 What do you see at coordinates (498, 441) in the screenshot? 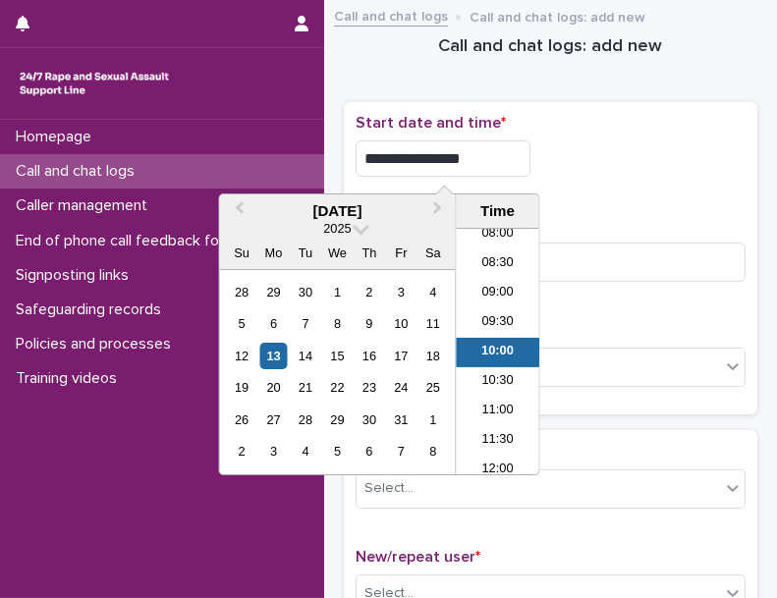
I see `li: 11:30` at bounding box center [498, 441].